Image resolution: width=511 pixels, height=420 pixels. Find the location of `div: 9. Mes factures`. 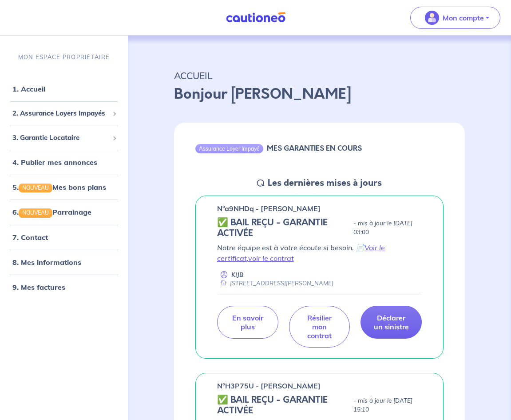

div: 9. Mes factures is located at coordinates (64, 286).